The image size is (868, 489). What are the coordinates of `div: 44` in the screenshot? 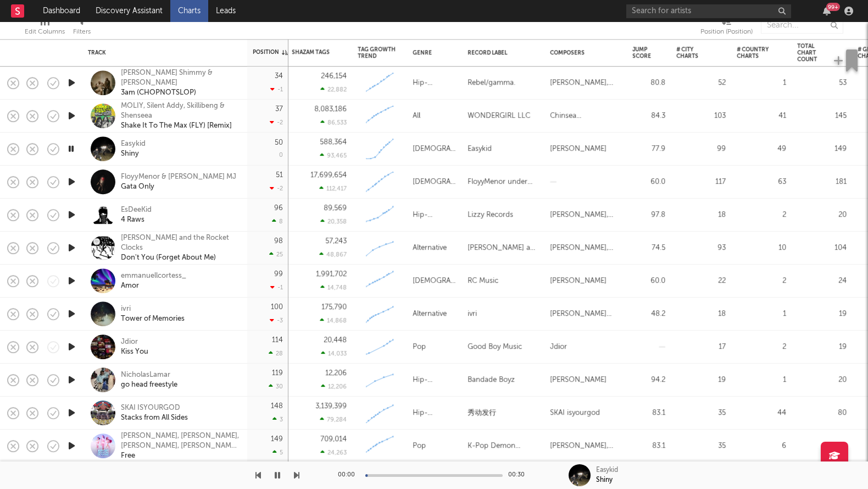 It's located at (762, 413).